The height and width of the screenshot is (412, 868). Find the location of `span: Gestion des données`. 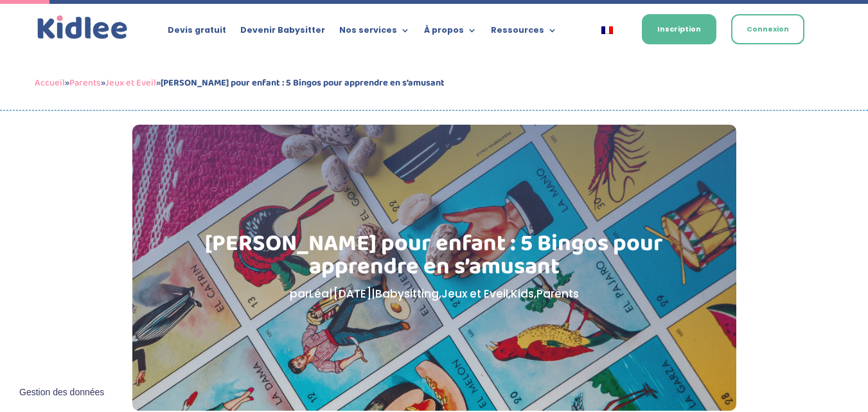

span: Gestion des données is located at coordinates (61, 393).